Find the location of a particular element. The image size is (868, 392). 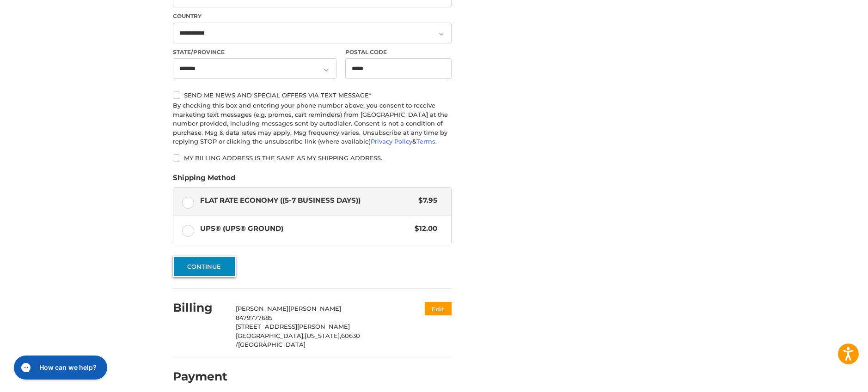

label: State/Province is located at coordinates (255, 53).